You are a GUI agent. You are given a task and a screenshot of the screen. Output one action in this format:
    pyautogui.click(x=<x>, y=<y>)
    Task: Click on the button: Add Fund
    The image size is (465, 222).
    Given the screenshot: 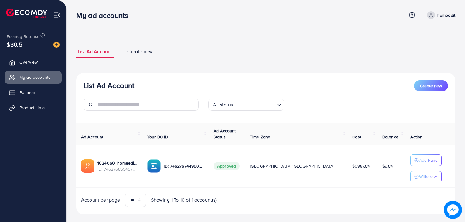 What is the action you would take?
    pyautogui.click(x=426, y=160)
    